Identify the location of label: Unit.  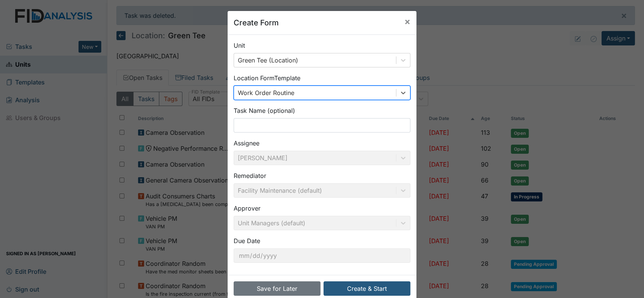
(239, 45).